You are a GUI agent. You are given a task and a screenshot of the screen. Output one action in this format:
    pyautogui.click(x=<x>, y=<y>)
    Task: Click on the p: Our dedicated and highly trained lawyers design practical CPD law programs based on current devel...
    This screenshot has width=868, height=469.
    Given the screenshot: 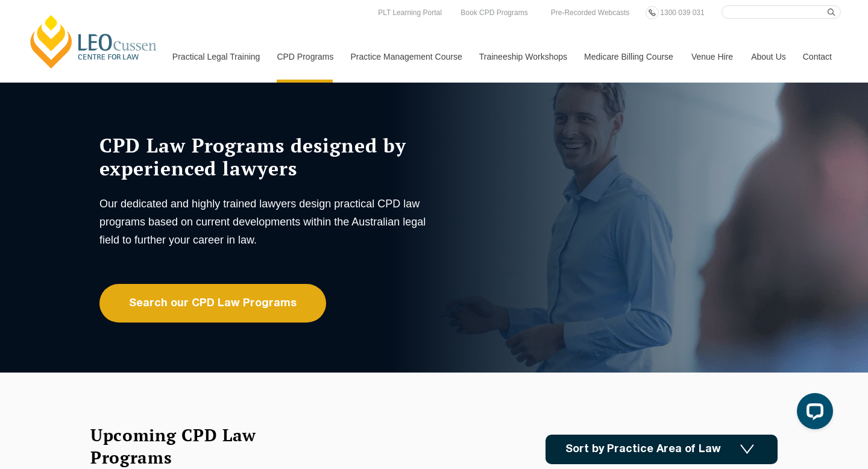 What is the action you would take?
    pyautogui.click(x=265, y=222)
    